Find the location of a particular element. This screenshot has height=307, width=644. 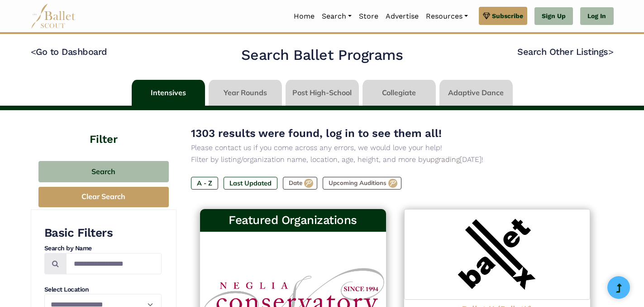

a: <Go to Dashboard is located at coordinates (69, 52).